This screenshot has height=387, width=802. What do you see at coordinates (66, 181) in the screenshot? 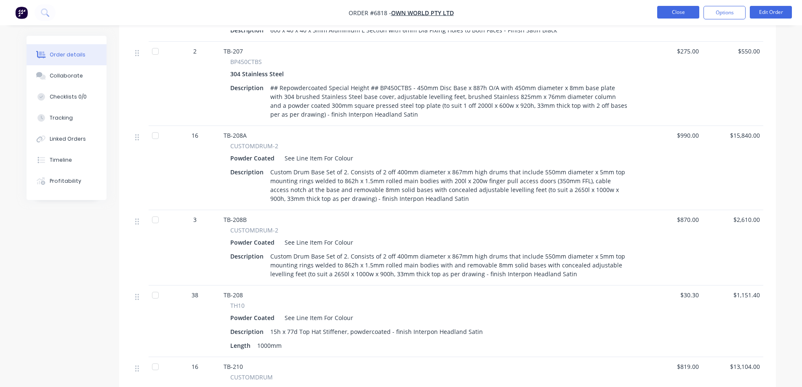
I see `button: Profitability` at bounding box center [66, 181].